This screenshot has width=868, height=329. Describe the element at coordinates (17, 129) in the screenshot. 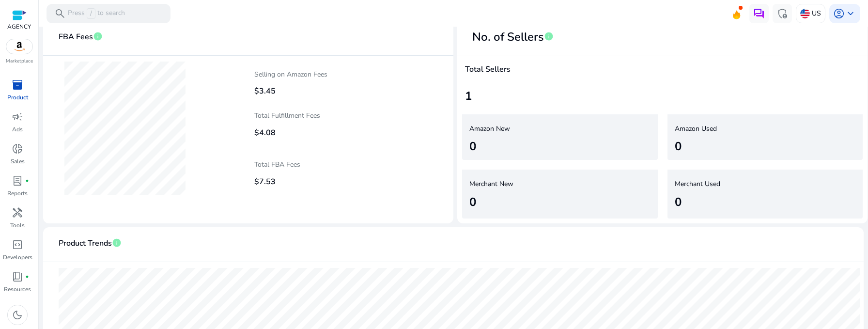

I see `p: Ads` at that location.